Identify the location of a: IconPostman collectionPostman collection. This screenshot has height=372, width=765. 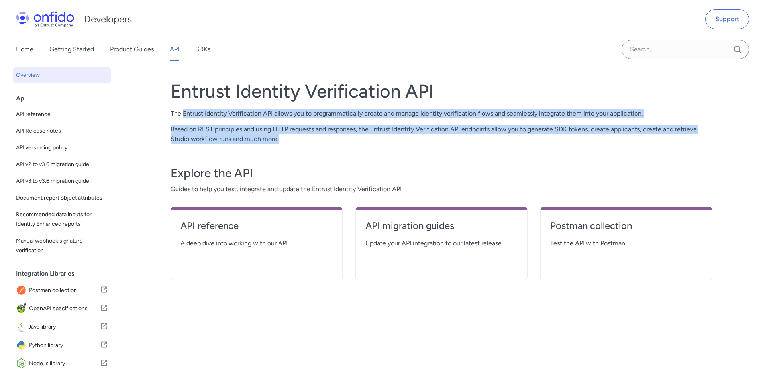
(62, 290).